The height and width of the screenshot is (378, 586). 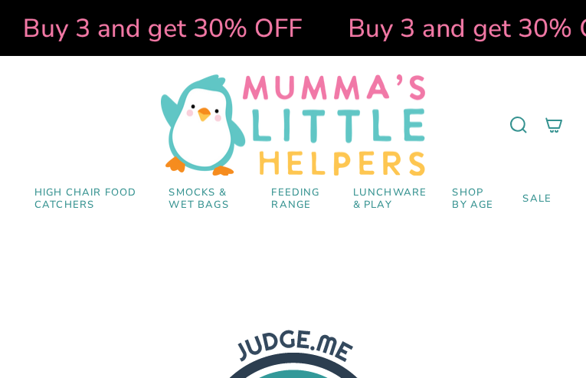 I want to click on a: Lunchware & Play, so click(x=391, y=198).